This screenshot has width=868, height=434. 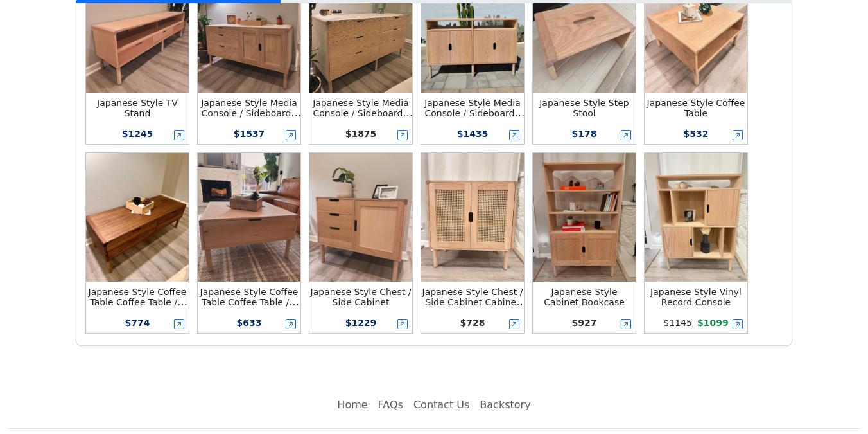 What do you see at coordinates (696, 134) in the screenshot?
I see `span: $ 532` at bounding box center [696, 134].